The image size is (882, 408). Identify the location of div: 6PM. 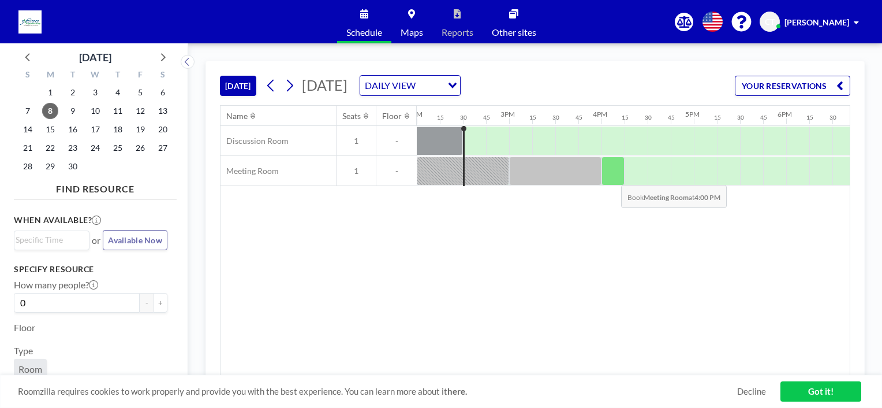
(785, 114).